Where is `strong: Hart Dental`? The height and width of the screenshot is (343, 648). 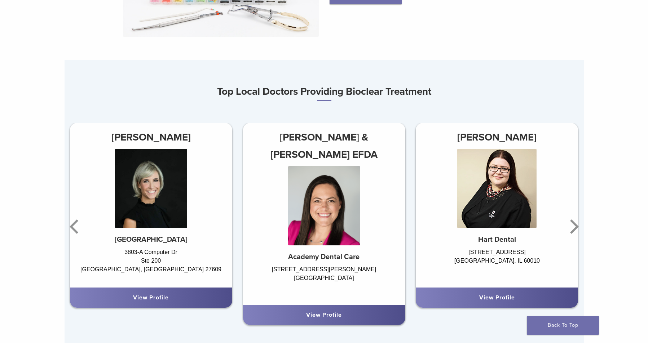 strong: Hart Dental is located at coordinates (497, 240).